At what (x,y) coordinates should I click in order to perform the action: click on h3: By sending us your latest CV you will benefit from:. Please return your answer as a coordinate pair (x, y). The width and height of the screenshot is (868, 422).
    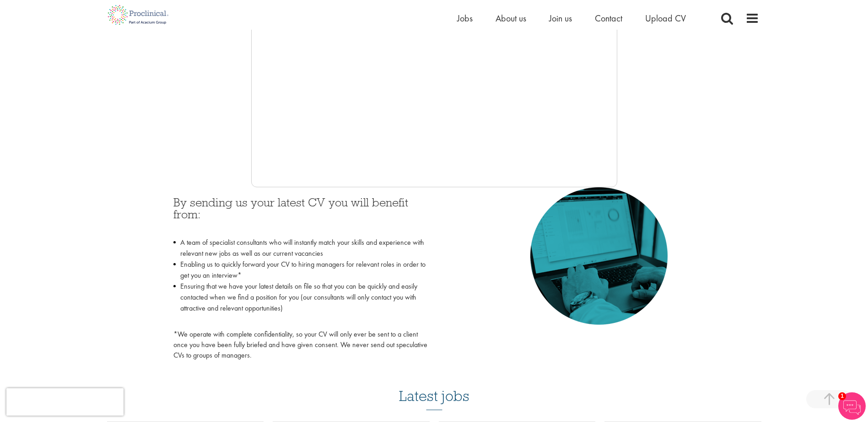
    Looking at the image, I should click on (300, 215).